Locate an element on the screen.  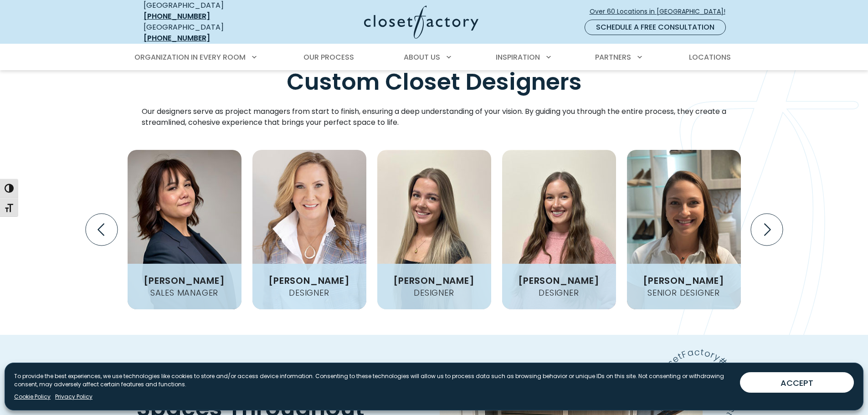
button: Next slide is located at coordinates (767, 229).